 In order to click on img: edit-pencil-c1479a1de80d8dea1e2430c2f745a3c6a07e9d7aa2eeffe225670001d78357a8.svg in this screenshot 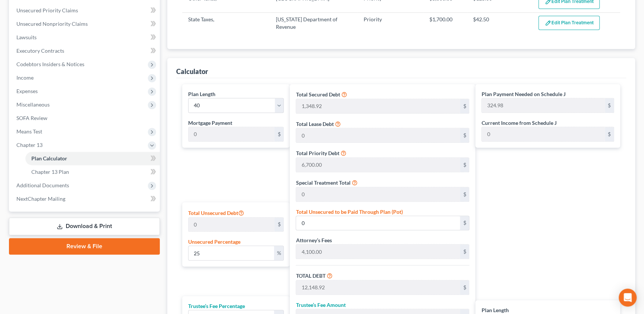, I will do `click(548, 23)`.